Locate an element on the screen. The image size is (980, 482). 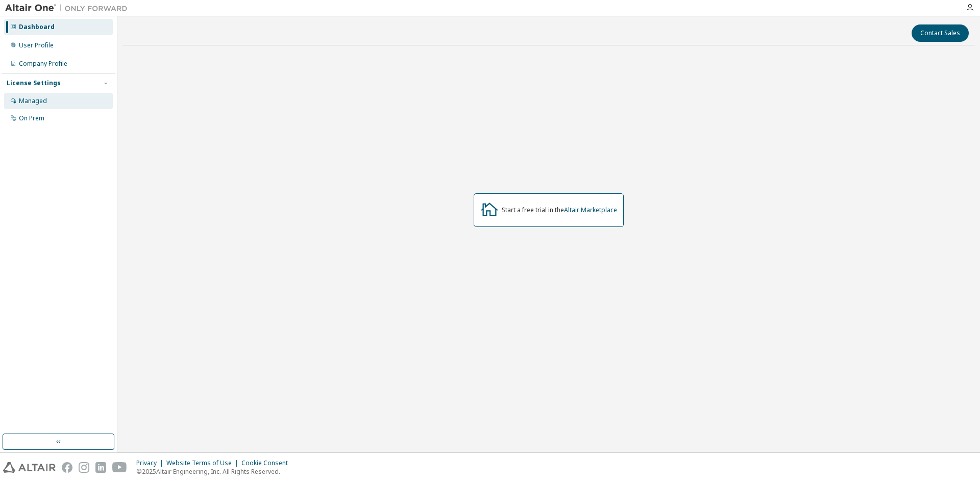
img: altair_logo.svg is located at coordinates (29, 468).